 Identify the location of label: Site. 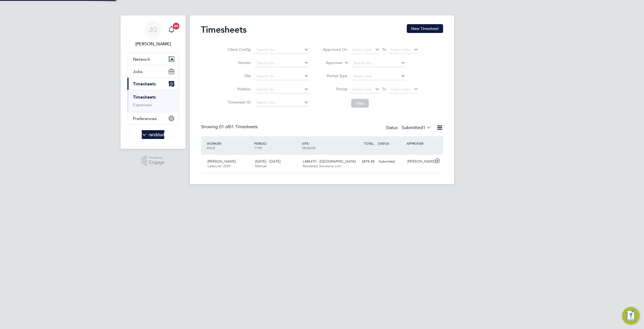
(238, 76).